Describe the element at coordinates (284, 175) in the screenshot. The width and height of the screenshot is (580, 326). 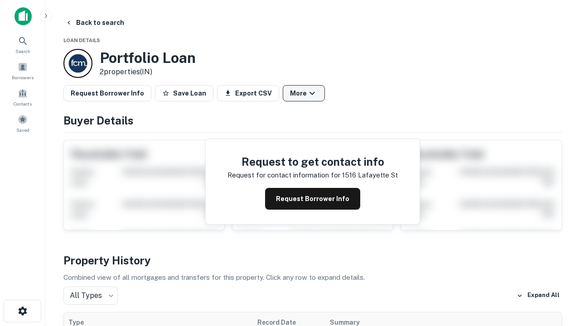
I see `p: Request for contact information for` at that location.